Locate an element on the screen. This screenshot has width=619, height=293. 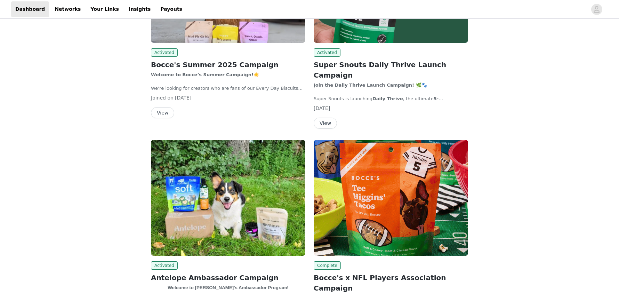
strong: Join the Daily Thrive Launch Campaign! 🌿🐾 is located at coordinates (370, 85).